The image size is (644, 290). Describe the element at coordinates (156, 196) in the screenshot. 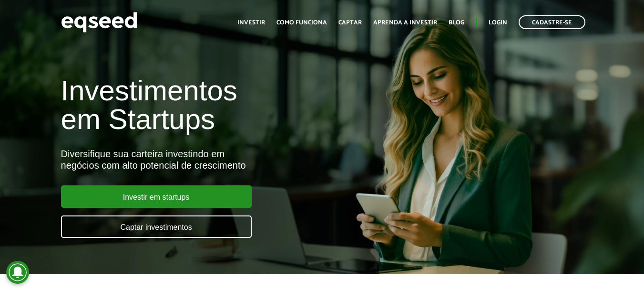

I see `a: Investir em startups` at that location.